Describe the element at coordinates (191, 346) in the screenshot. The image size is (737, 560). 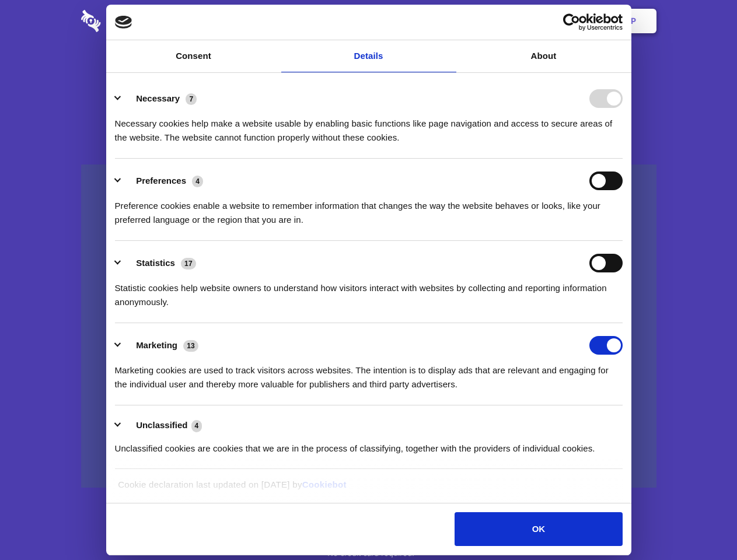
I see `span: 13` at that location.